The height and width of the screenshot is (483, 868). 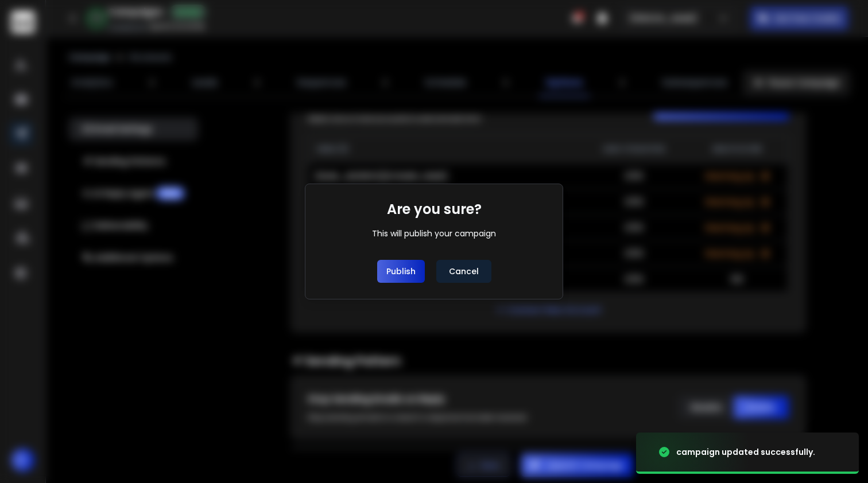 What do you see at coordinates (434, 210) in the screenshot?
I see `h1: Are you sure?` at bounding box center [434, 210].